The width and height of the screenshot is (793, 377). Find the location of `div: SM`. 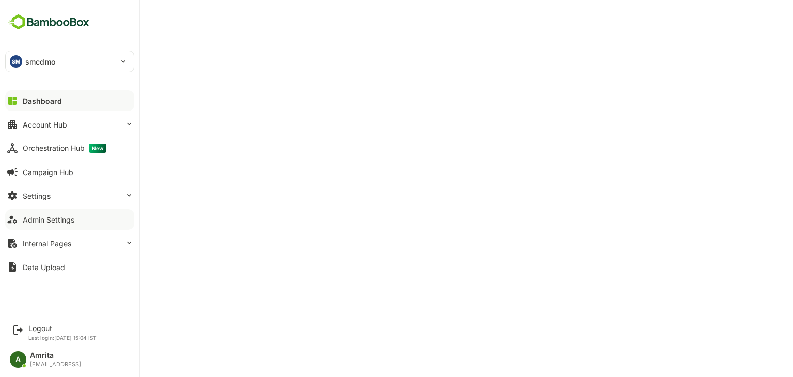

div: SM is located at coordinates (16, 61).